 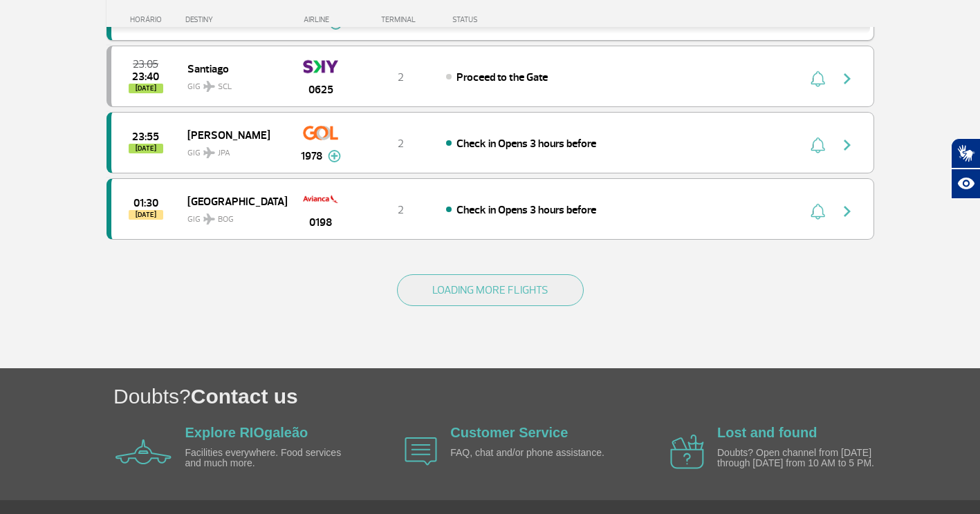 I want to click on div: AIRLINE, so click(x=321, y=20).